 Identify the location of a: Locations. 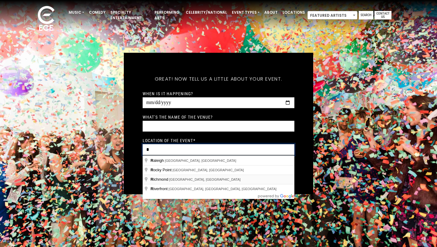
(294, 12).